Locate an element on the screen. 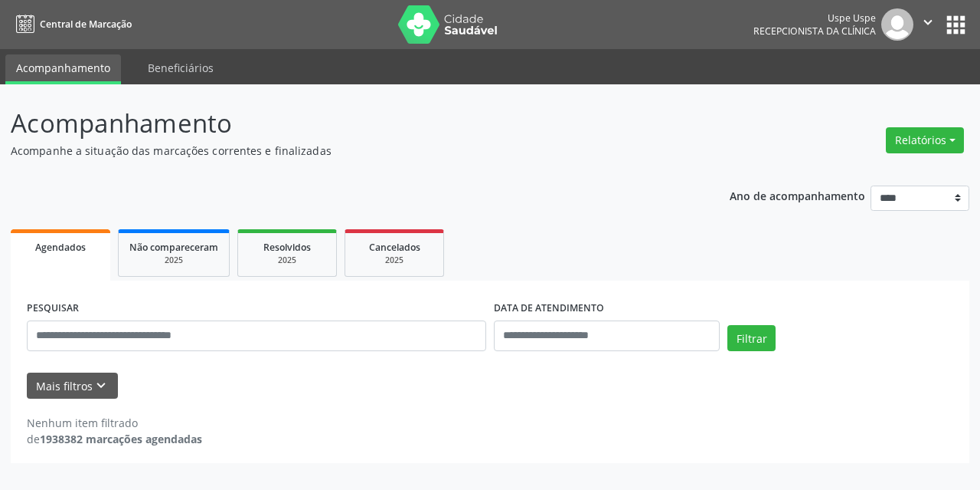  p: Ano de acompanhamento is located at coordinates (797, 195).